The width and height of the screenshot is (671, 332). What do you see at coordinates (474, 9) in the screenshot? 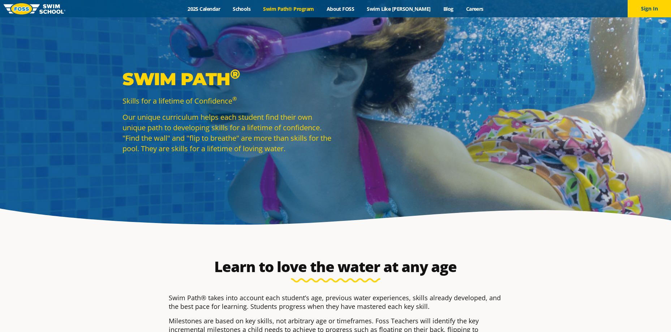
I see `a: Careers` at bounding box center [474, 9].